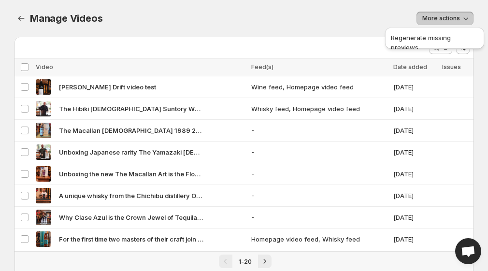 Image resolution: width=488 pixels, height=271 pixels. Describe the element at coordinates (43, 152) in the screenshot. I see `img: Unboxing Japanese rarity The Yamazaki 25 Years Old Mizunara The Yamazaki 25 Years Old Mizunara is...` at that location.